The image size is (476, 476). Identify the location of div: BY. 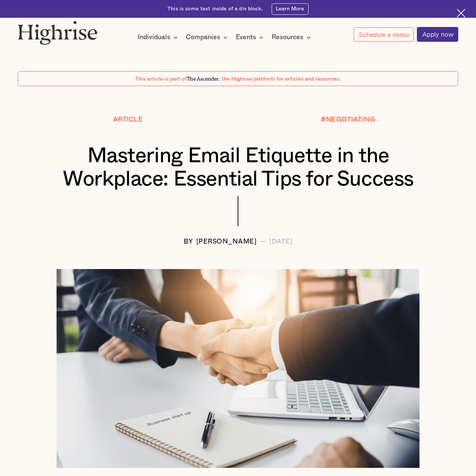
(189, 242).